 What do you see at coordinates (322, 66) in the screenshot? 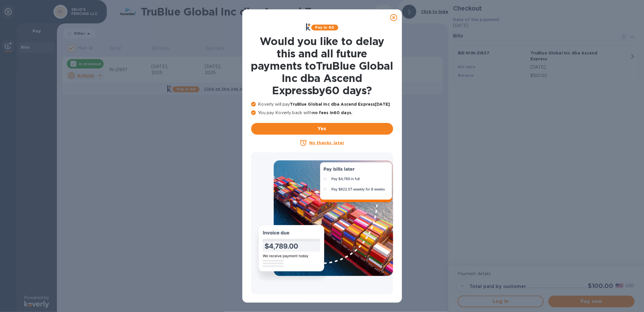
I see `h1: Would you like to delay this and all future payments to TruBlue Global Inc dba Ascend Express by ...` at bounding box center [322, 66].